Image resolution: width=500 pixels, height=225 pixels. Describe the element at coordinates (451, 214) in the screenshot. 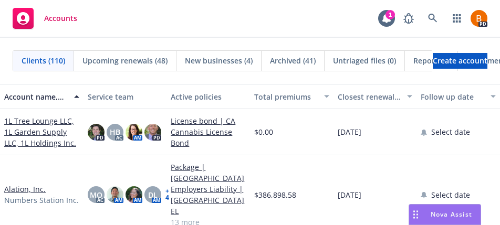

I see `span: Nova Assist` at that location.